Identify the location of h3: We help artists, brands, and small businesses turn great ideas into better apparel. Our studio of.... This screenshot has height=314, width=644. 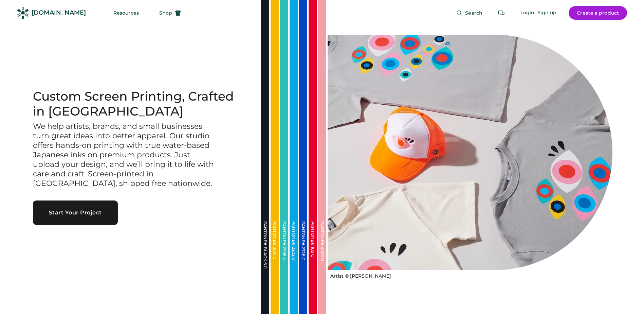
(125, 155).